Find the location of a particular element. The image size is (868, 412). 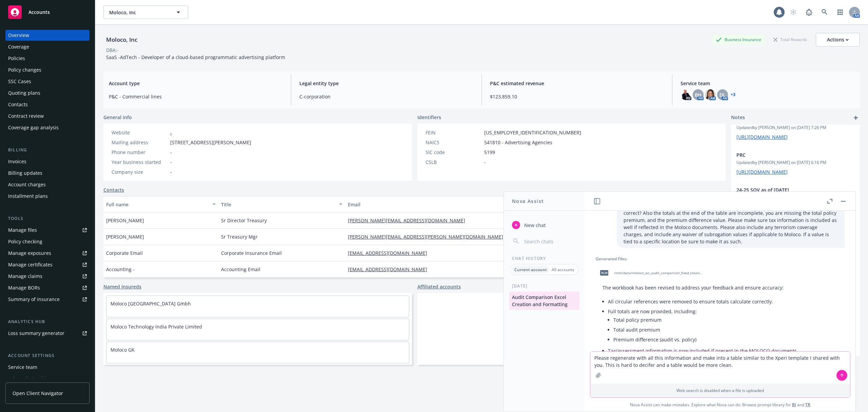

a: add is located at coordinates (856, 118).